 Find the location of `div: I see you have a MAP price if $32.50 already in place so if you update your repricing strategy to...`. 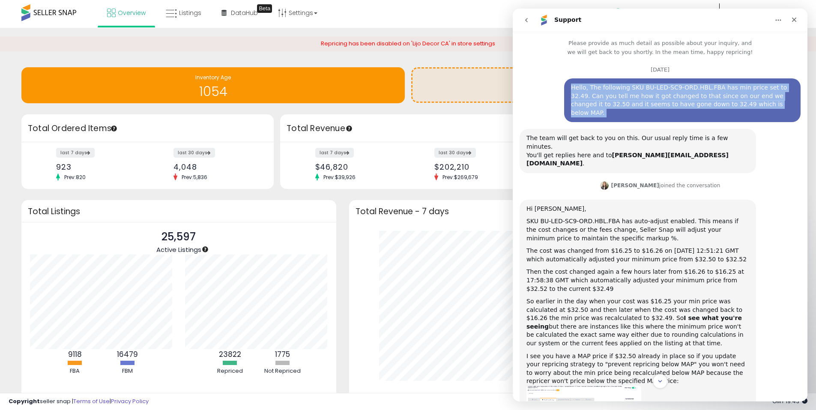

div: I see you have a MAP price if $32.50 already in place so if you update your repricing strategy to... is located at coordinates (125, 360).